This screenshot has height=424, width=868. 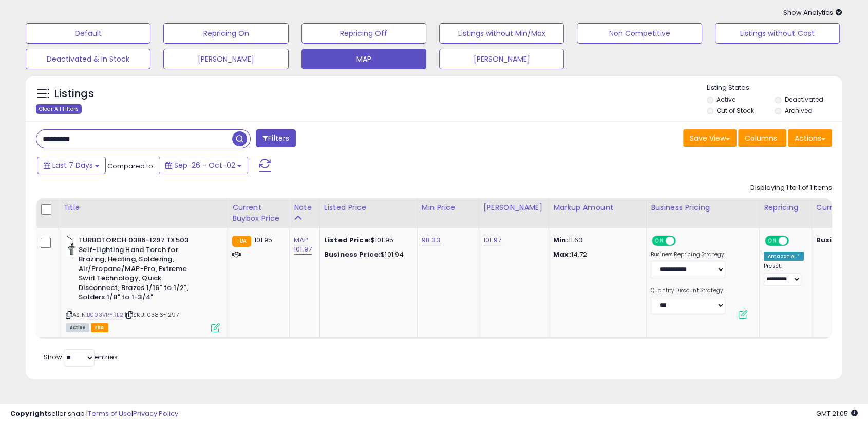 What do you see at coordinates (596, 240) in the screenshot?
I see `p: 11.63` at bounding box center [596, 240].